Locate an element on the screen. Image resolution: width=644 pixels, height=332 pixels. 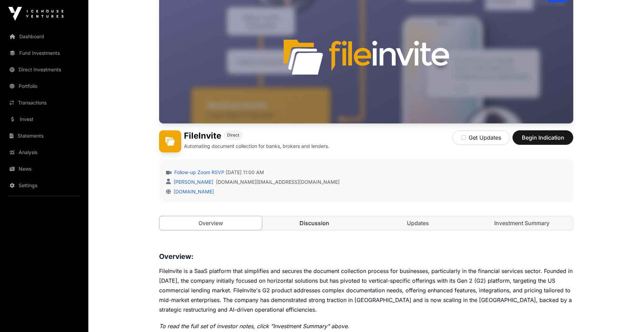
p: FileInvite is a SaaS platform that simplifies and secures the document collection process for bus... is located at coordinates (366, 291).